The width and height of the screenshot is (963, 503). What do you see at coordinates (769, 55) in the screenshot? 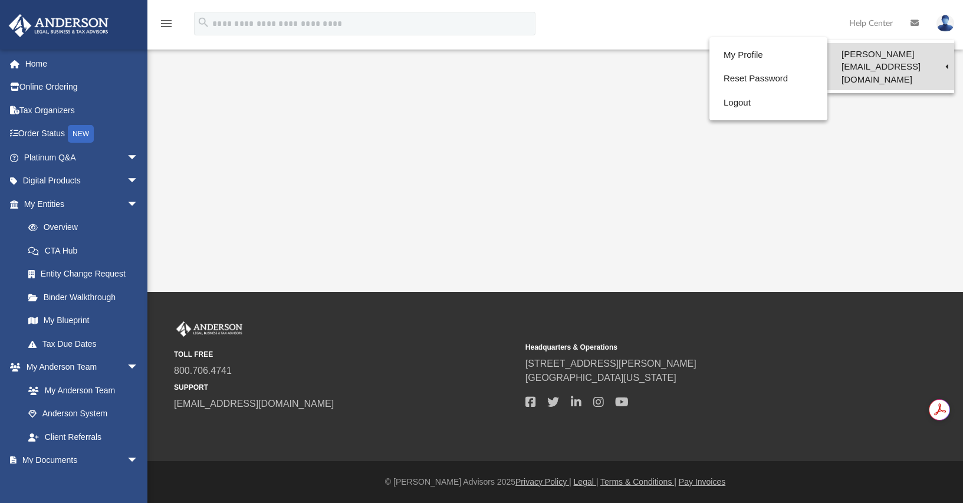
I see `a: My Profile` at bounding box center [769, 55].